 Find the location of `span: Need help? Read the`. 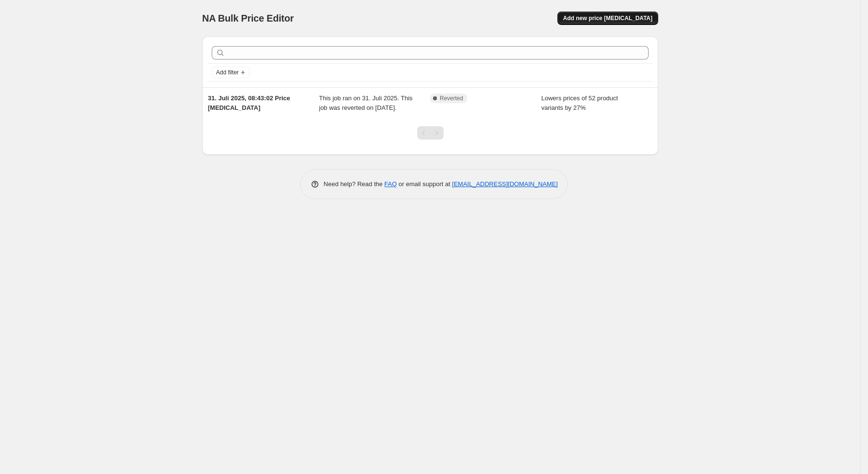

span: Need help? Read the is located at coordinates (354, 183).